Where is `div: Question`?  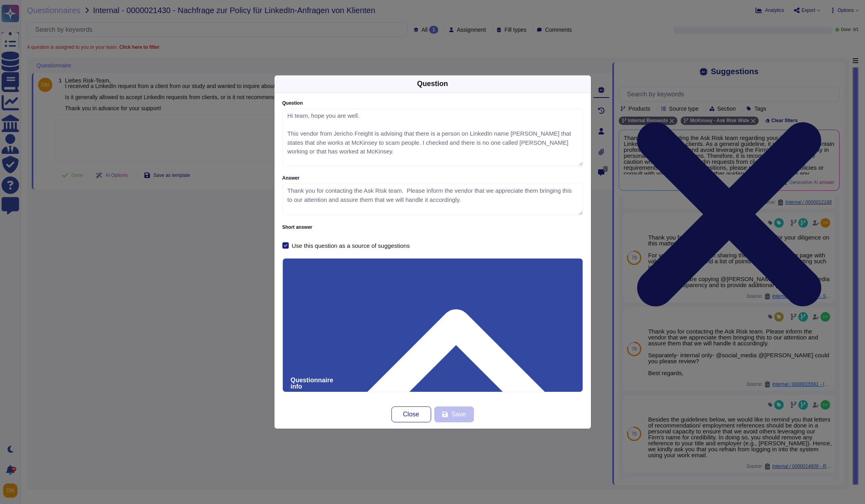 div: Question is located at coordinates (433, 84).